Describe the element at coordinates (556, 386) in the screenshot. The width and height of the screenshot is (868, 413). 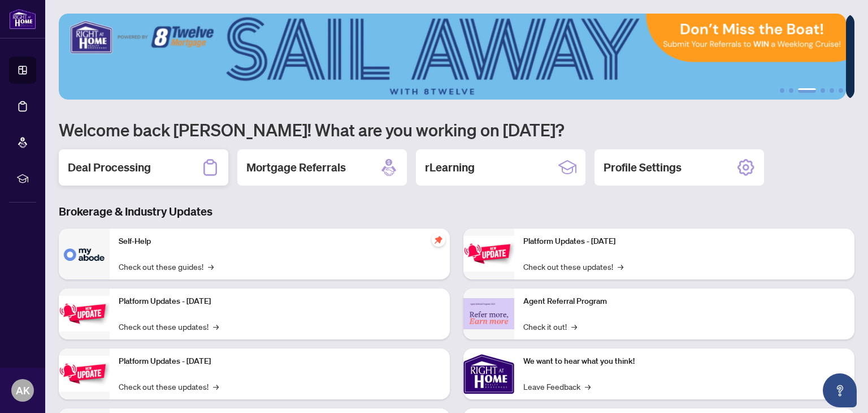
I see `a: Leave Feedback→` at that location.